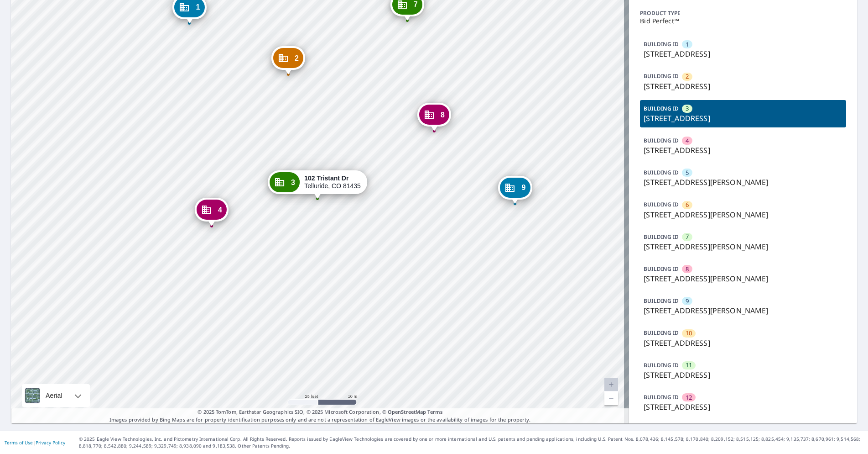 This screenshot has height=454, width=868. Describe the element at coordinates (50, 442) in the screenshot. I see `a: Privacy Policy` at that location.